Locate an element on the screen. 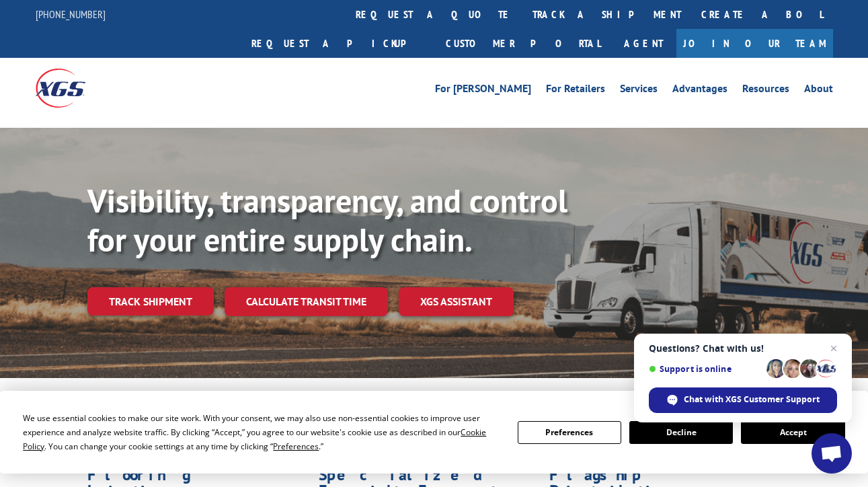 Image resolution: width=868 pixels, height=487 pixels. a: About is located at coordinates (819, 91).